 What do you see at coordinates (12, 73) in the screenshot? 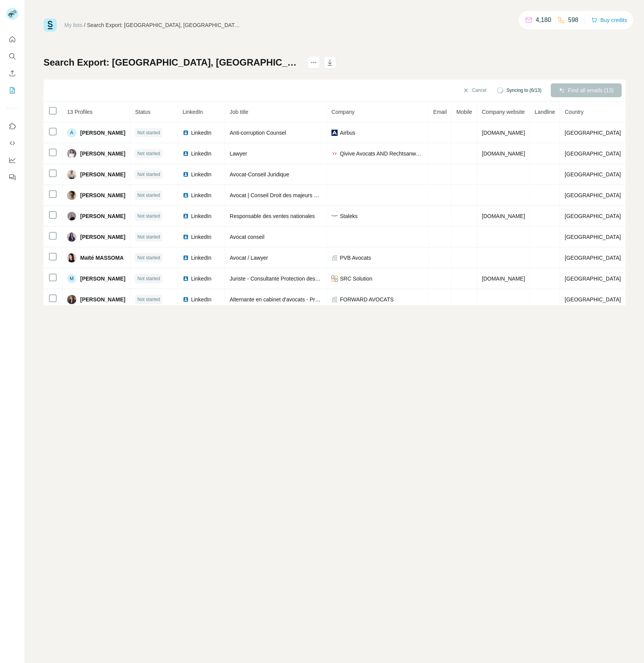
I see `button: Enrich CSV` at bounding box center [12, 73].